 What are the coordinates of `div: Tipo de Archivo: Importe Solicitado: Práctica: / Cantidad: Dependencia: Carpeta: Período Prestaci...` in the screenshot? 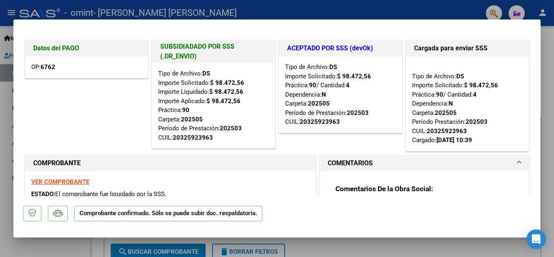 It's located at (467, 103).